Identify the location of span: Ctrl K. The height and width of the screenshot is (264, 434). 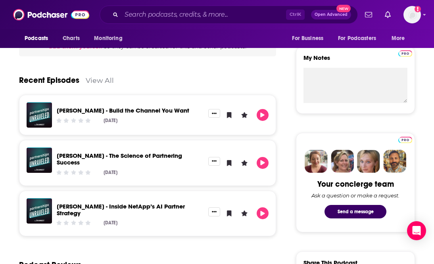
(295, 15).